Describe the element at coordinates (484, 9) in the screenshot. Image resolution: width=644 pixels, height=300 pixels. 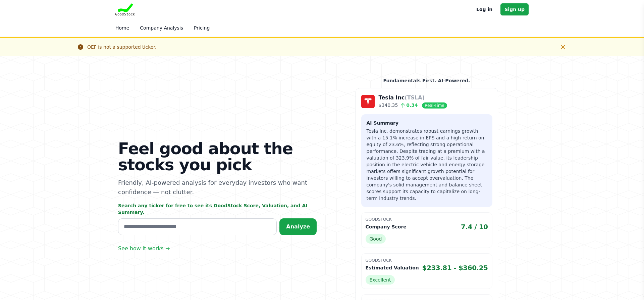
I see `a: Log in` at that location.